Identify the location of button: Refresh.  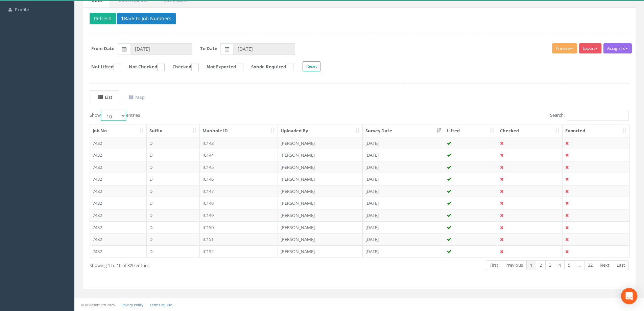
(103, 19).